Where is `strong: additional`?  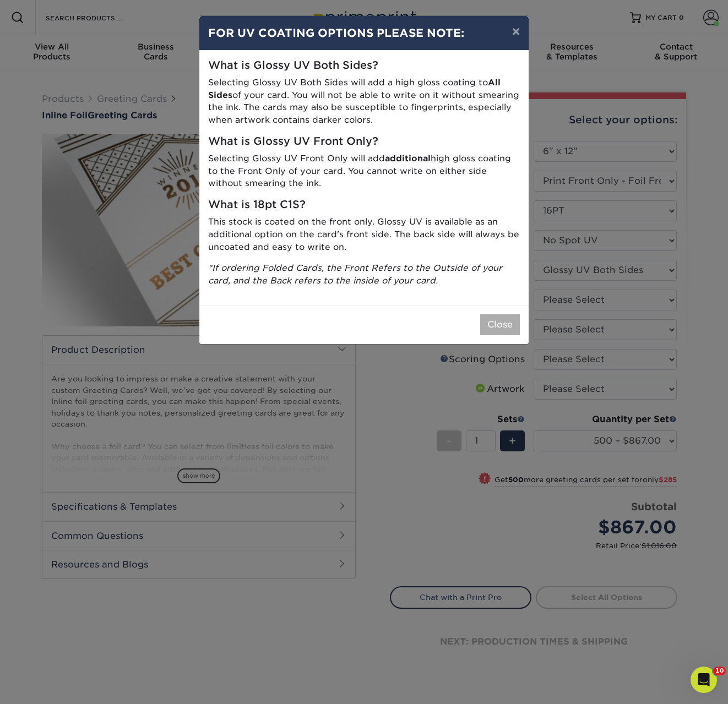
strong: additional is located at coordinates (408, 158).